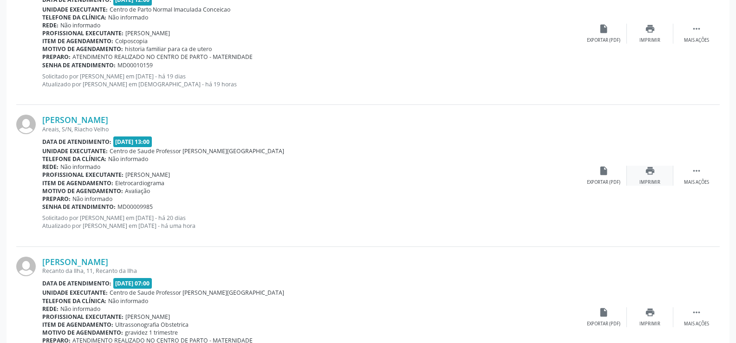 The image size is (736, 343). Describe the element at coordinates (151, 333) in the screenshot. I see `span: gravidez 1 trimestre` at that location.